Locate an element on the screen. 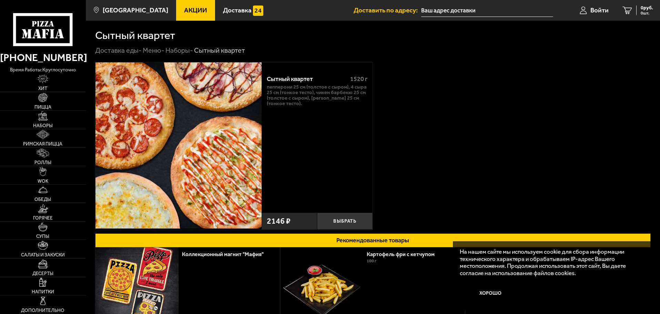  span: Горячее is located at coordinates (43, 218).